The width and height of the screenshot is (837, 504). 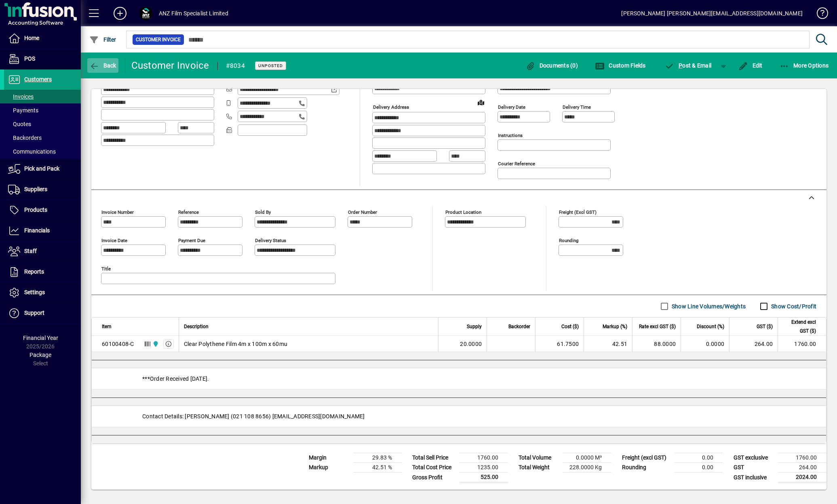 I want to click on td: 0.00, so click(x=699, y=468).